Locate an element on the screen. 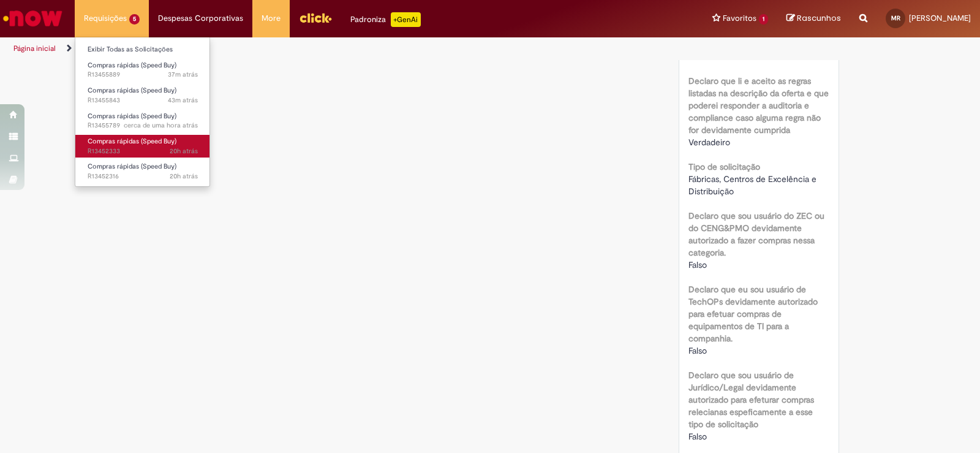  span: Favoritos is located at coordinates (740, 18).